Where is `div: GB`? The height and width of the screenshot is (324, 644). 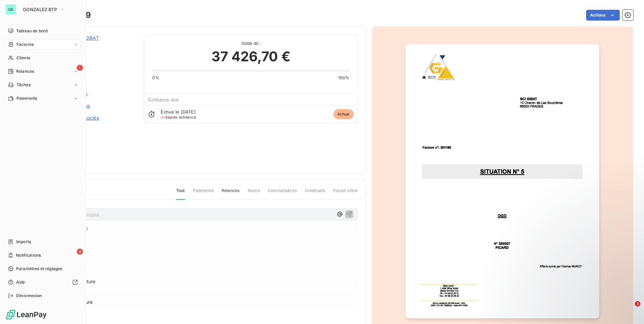
div: GB is located at coordinates (11, 9).